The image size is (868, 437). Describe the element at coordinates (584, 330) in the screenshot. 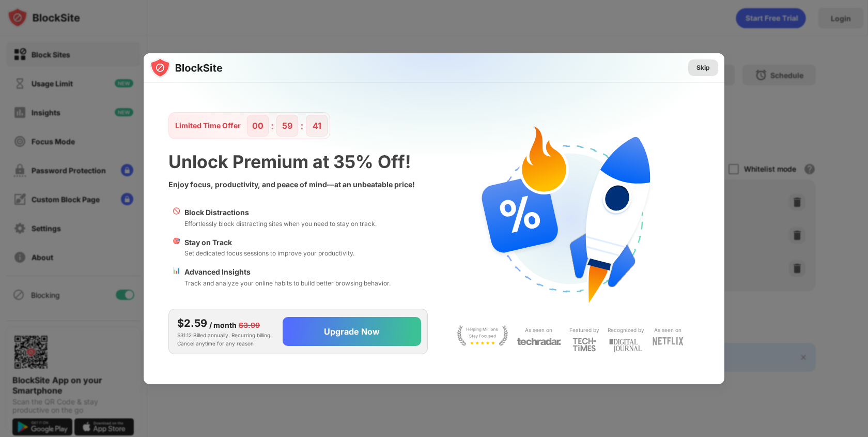

I see `div: Featured by` at that location.